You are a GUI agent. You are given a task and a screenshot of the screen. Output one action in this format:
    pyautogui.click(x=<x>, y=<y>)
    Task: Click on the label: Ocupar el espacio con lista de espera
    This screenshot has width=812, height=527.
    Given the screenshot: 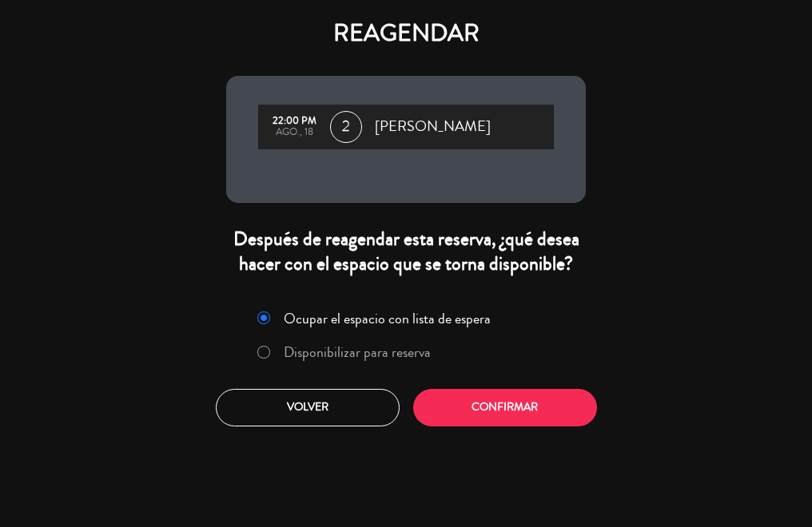 What is the action you would take?
    pyautogui.click(x=387, y=319)
    